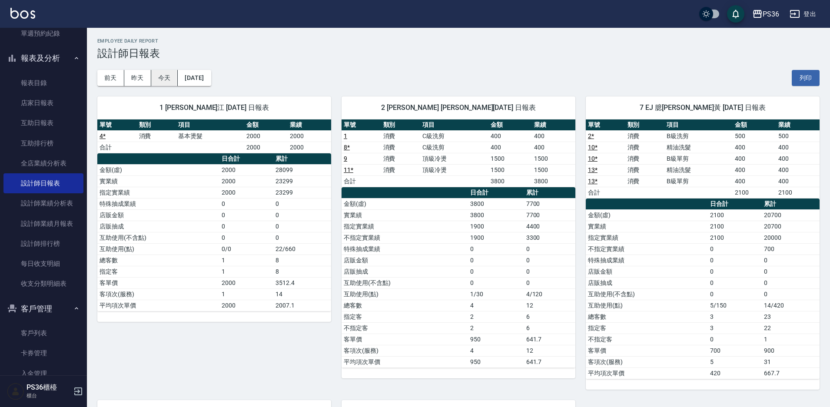 This screenshot has width=830, height=407. Describe the element at coordinates (646, 215) in the screenshot. I see `td: 金額(虛)` at that location.